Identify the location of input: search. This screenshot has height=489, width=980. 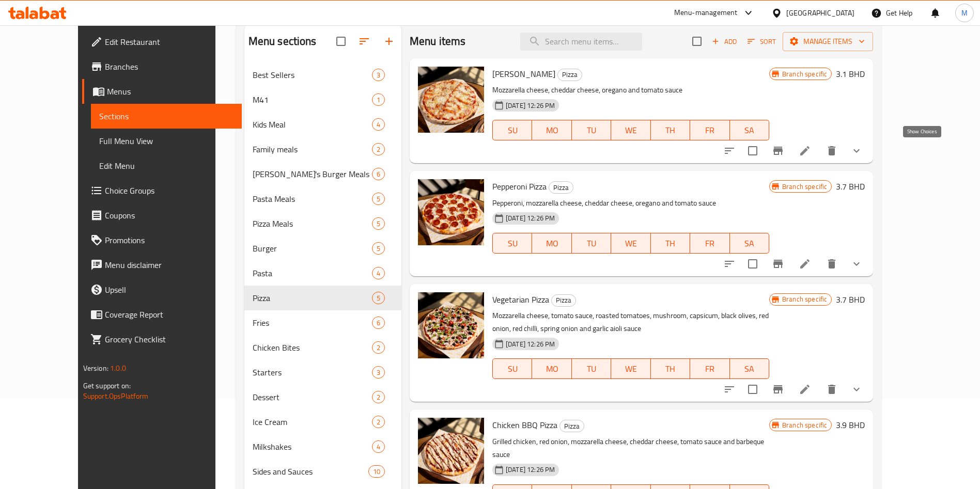
(581, 41).